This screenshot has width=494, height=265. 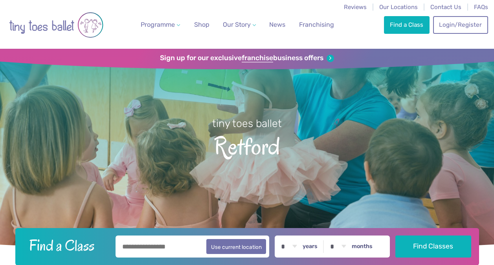 I want to click on a: Reviews, so click(x=355, y=7).